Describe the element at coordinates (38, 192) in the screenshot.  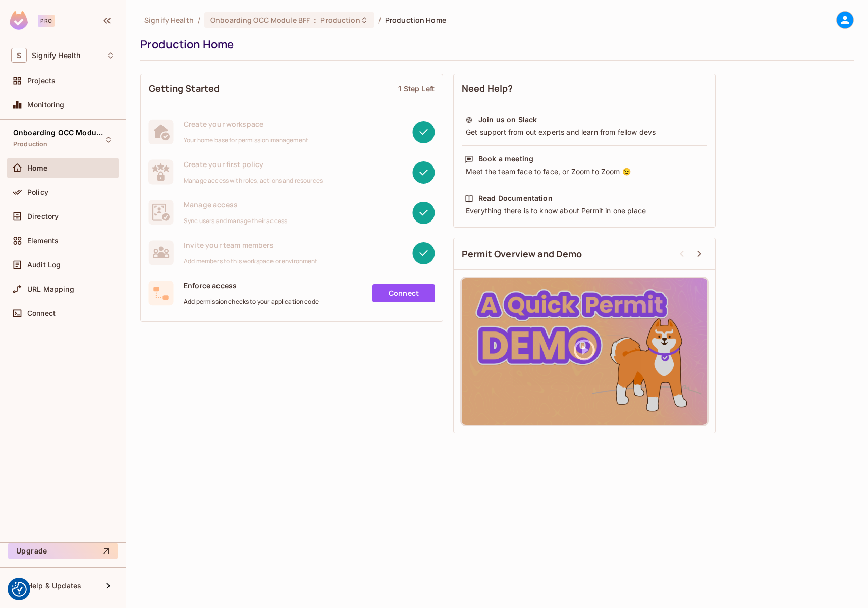
I see `span: Policy` at that location.